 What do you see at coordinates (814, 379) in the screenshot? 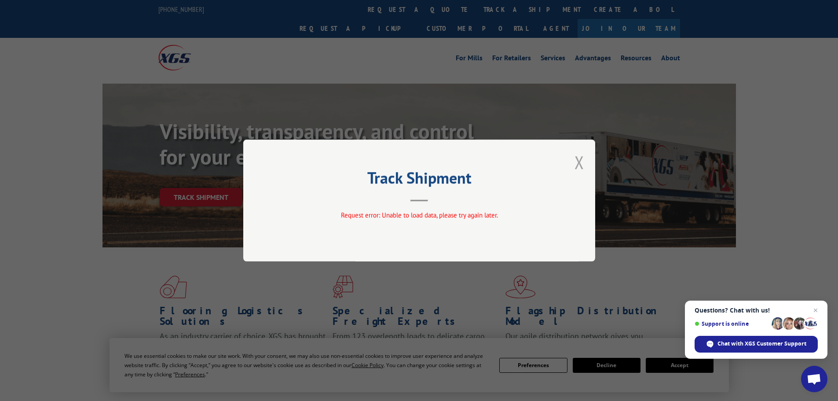
I see `div: Open chat` at bounding box center [814, 379].